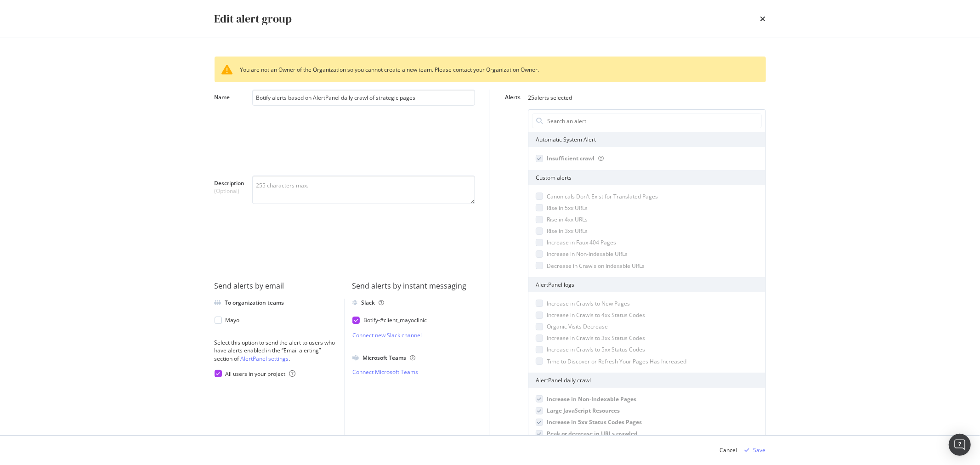  I want to click on span: Increase in Crawls to 5xx Status Codes, so click(596, 349).